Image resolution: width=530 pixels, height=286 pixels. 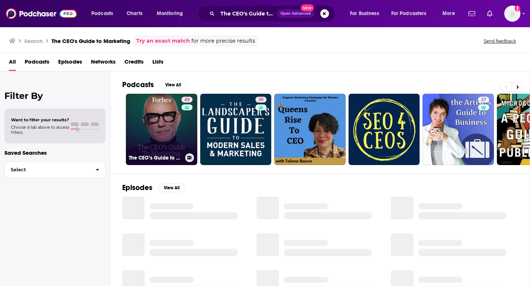 I want to click on a: All, so click(x=12, y=63).